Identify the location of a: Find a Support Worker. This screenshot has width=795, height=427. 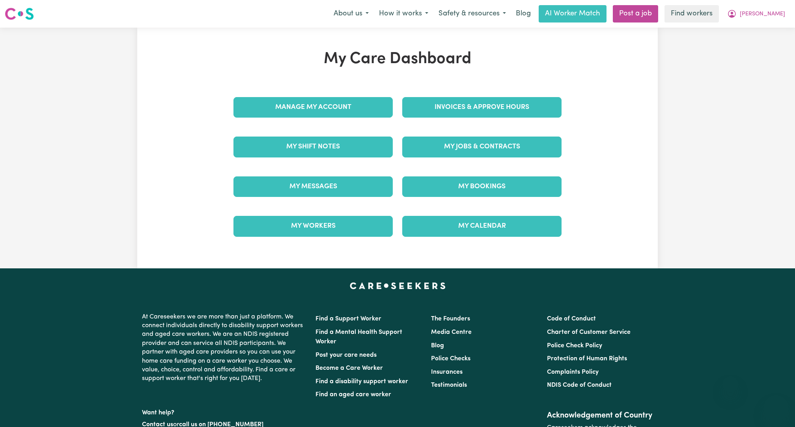
(348, 319).